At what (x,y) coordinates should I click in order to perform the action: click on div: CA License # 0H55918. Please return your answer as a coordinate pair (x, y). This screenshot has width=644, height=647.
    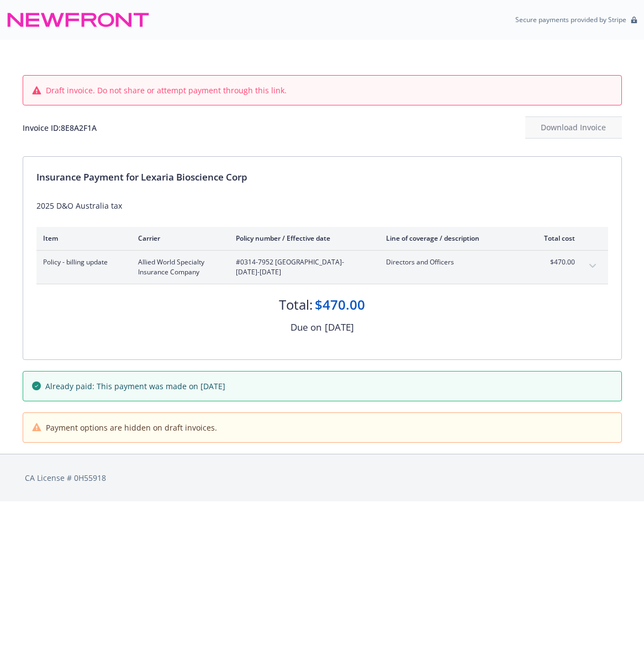
    Looking at the image, I should click on (322, 477).